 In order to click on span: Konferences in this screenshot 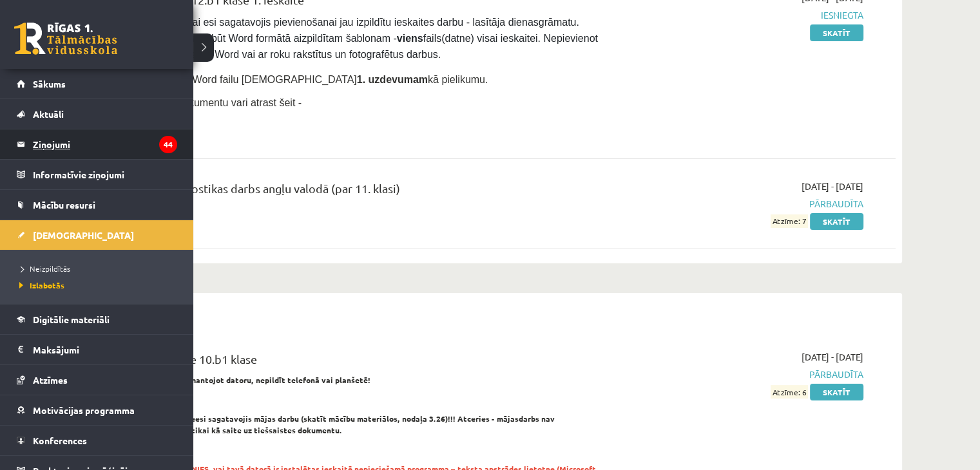, I will do `click(60, 440)`.